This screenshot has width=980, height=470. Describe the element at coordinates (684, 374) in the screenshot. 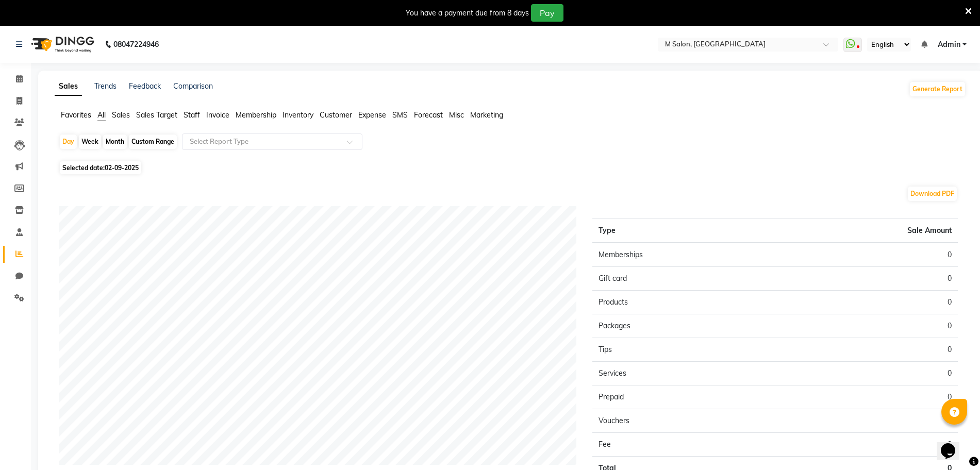

I see `td: Services` at that location.